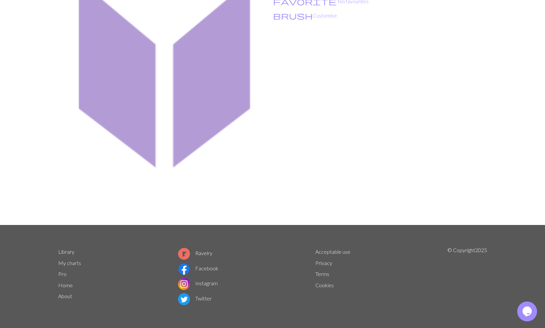 Image resolution: width=545 pixels, height=328 pixels. Describe the element at coordinates (333, 251) in the screenshot. I see `a: Acceptable use` at that location.